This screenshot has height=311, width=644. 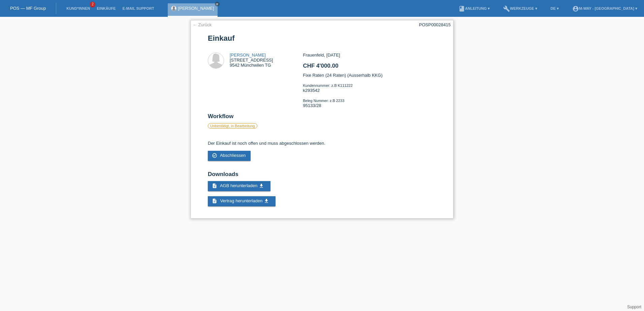 What do you see at coordinates (369, 68) in the screenshot?
I see `h2: CHF 4'000.00` at bounding box center [369, 68].